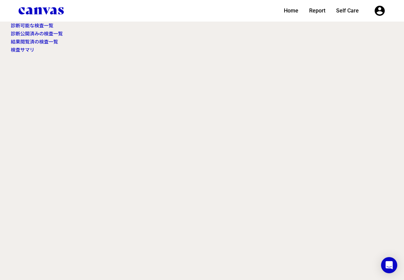 The image size is (404, 280). Describe the element at coordinates (32, 26) in the screenshot. I see `a: 診断可能な検査一覧` at that location.